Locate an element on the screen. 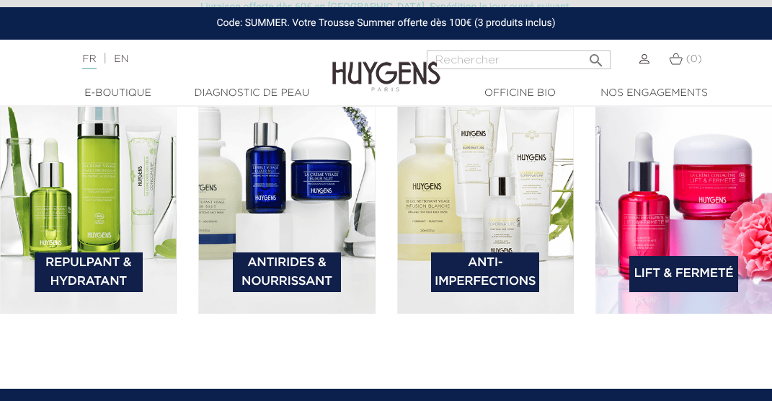 This screenshot has height=401, width=772. a: FR is located at coordinates (89, 61).